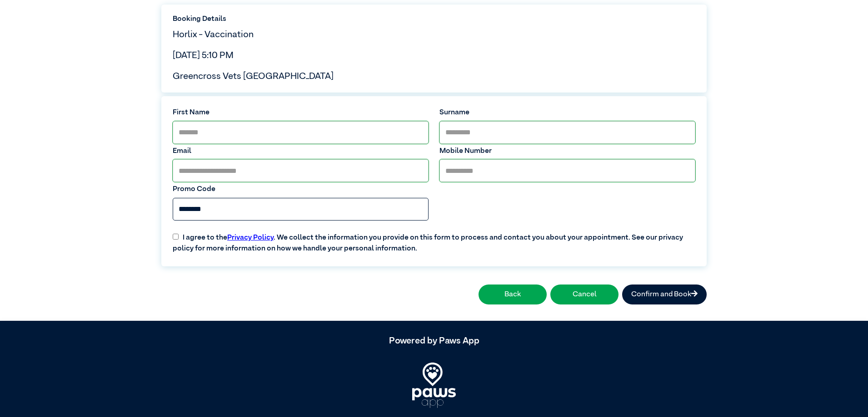  What do you see at coordinates (434, 239) in the screenshot?
I see `label: I agree to the . We collect the information you provide on this form to process and contact you a...` at bounding box center [434, 239].